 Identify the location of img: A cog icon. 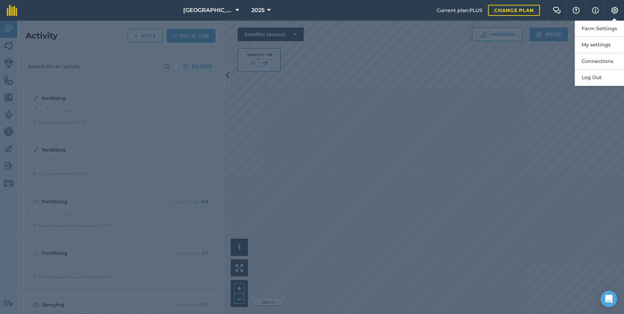
(615, 10).